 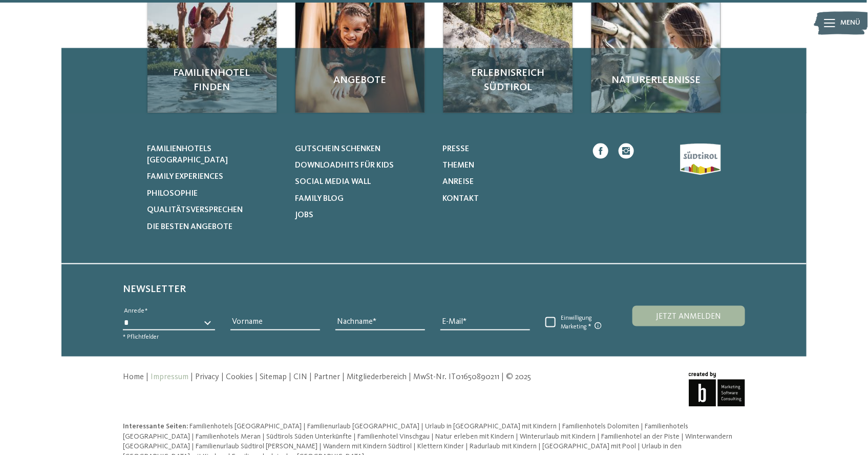 I want to click on span: Familienhotels Meran, so click(x=228, y=437).